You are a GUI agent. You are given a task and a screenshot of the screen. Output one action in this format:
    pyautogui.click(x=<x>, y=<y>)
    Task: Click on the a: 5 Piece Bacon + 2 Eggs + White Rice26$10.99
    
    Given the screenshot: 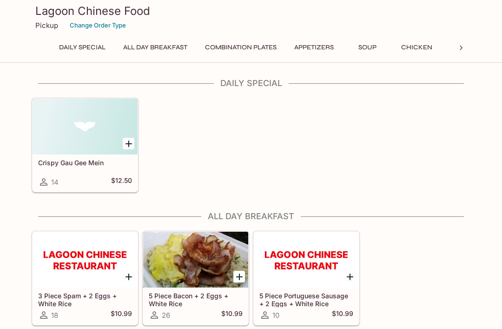 What is the action you would take?
    pyautogui.click(x=196, y=278)
    